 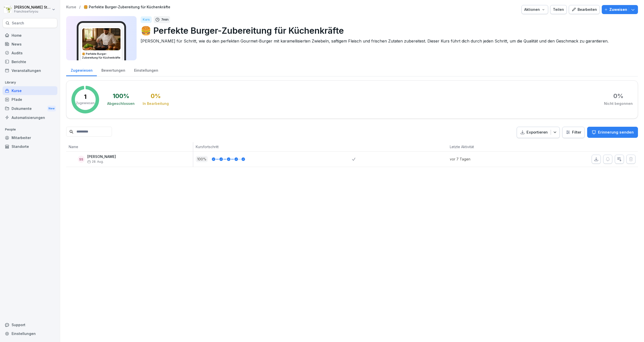 I want to click on p: vor 7 Tagen, so click(x=488, y=159).